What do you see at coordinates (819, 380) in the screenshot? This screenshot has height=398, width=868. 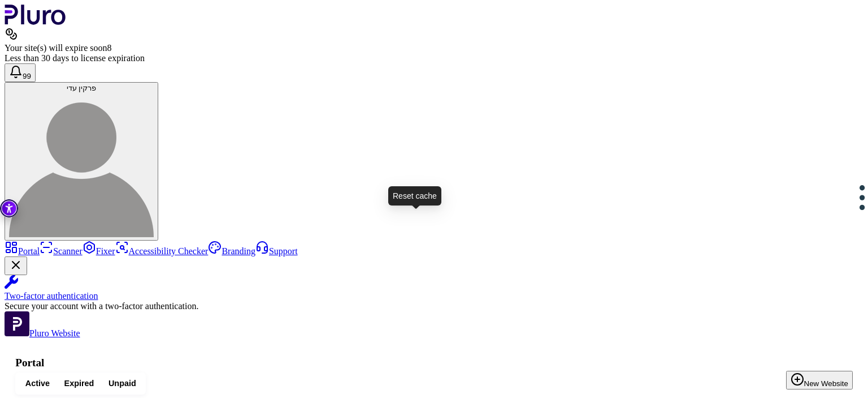 I see `button: New Website` at bounding box center [819, 380].